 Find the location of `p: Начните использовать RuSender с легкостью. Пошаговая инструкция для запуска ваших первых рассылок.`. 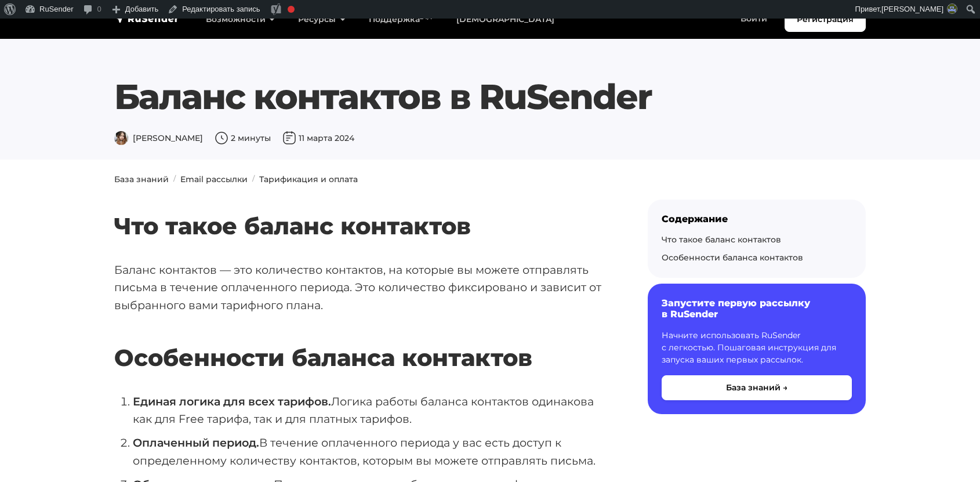

p: Начните использовать RuSender с легкостью. Пошаговая инструкция для запуска ваших первых рассылок. is located at coordinates (757, 347).